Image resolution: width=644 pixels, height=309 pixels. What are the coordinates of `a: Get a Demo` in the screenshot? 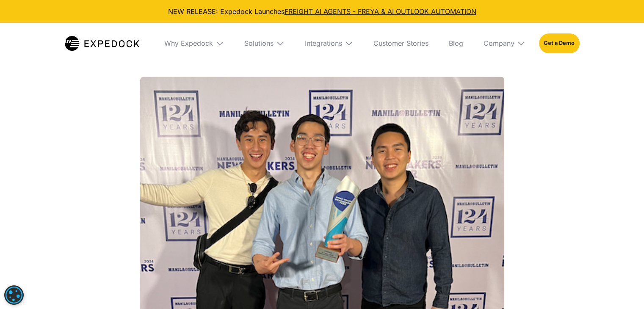 It's located at (559, 43).